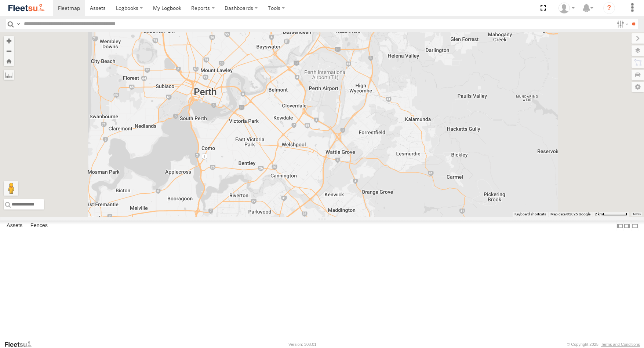 Image resolution: width=644 pixels, height=348 pixels. Describe the element at coordinates (619, 225) in the screenshot. I see `label: Dock Summary Table to the Left` at that location.